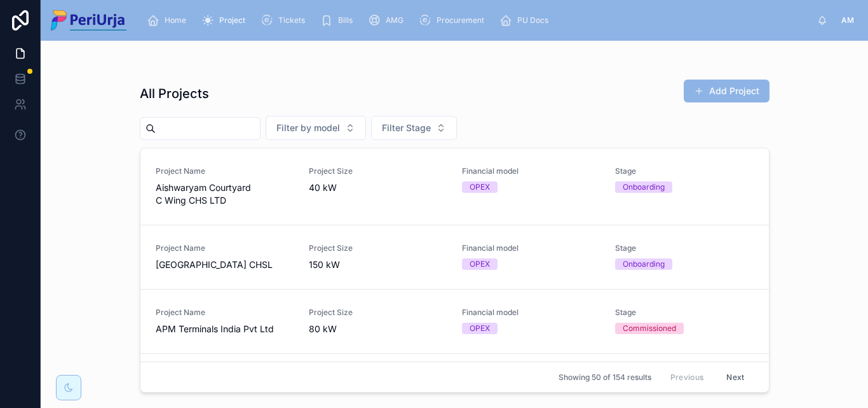 The image size is (868, 408). Describe the element at coordinates (308, 128) in the screenshot. I see `span: Filter by model` at that location.